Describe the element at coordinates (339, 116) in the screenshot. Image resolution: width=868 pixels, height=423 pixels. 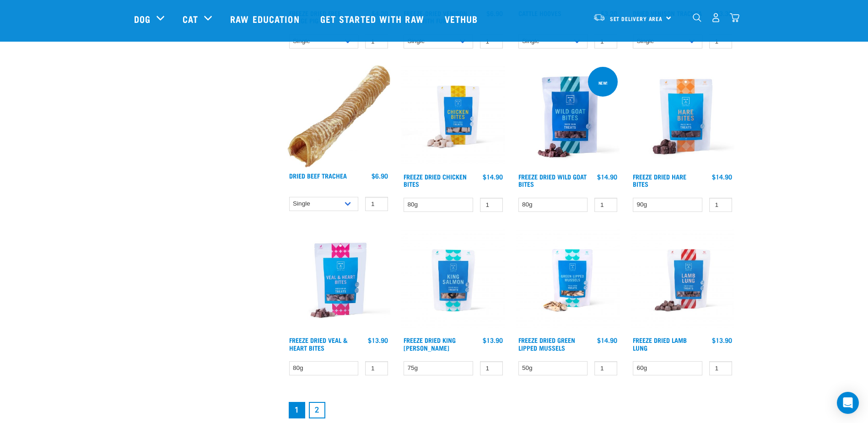
I see `img: Trachea` at that location.